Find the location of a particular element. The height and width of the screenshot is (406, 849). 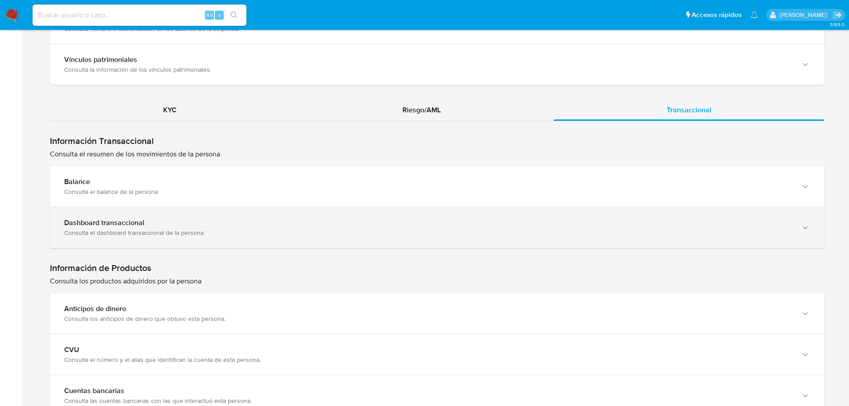

p: alan.sanchez@mercadolibre.com is located at coordinates (805, 15).